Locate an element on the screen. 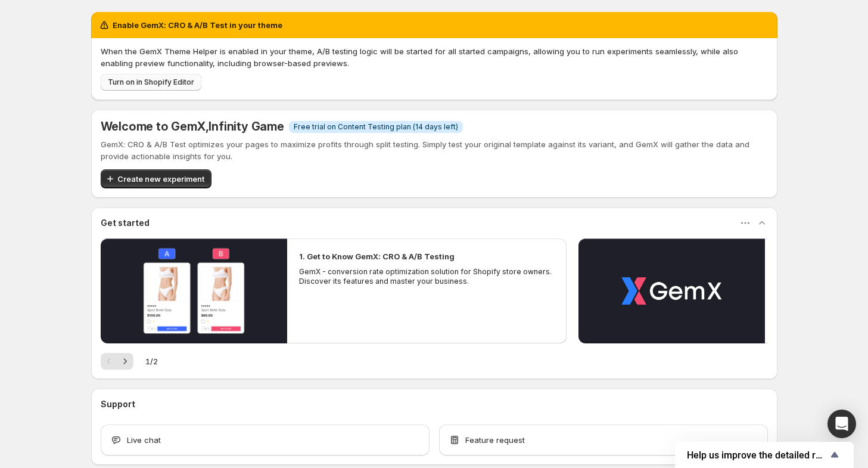  h3: Get started is located at coordinates (125, 223).